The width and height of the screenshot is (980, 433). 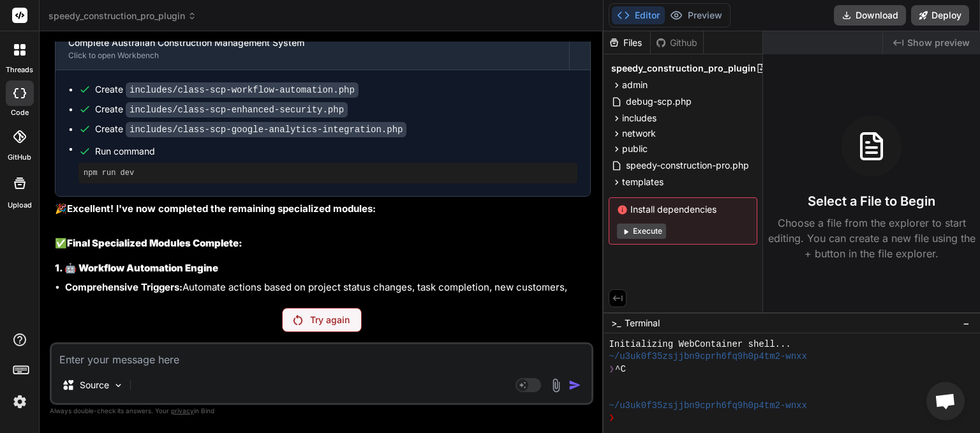 What do you see at coordinates (639, 118) in the screenshot?
I see `span: includes` at bounding box center [639, 118].